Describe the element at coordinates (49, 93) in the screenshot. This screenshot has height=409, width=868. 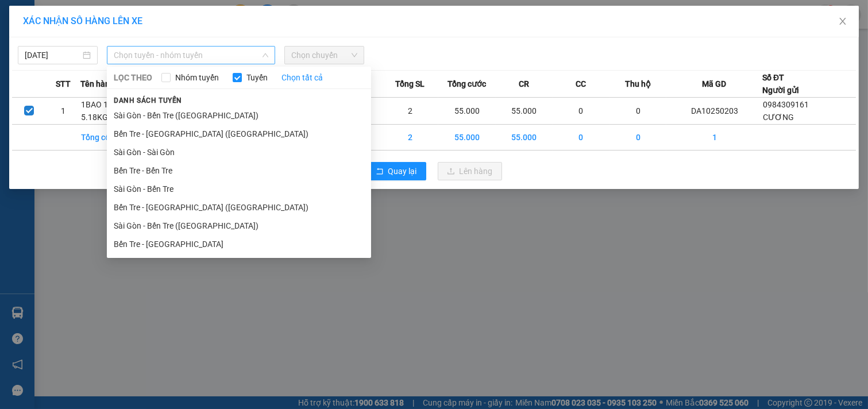
I see `div: 55.000` at that location.